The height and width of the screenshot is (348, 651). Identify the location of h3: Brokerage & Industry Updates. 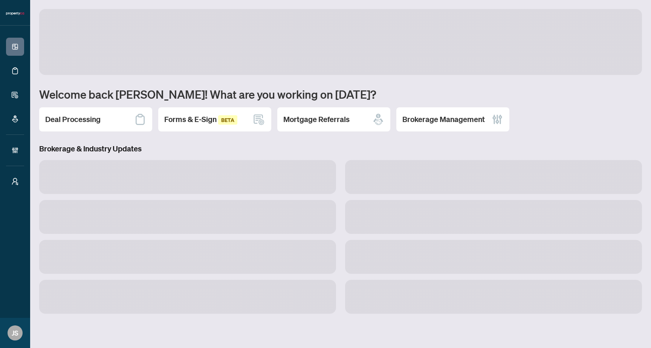
(341, 149).